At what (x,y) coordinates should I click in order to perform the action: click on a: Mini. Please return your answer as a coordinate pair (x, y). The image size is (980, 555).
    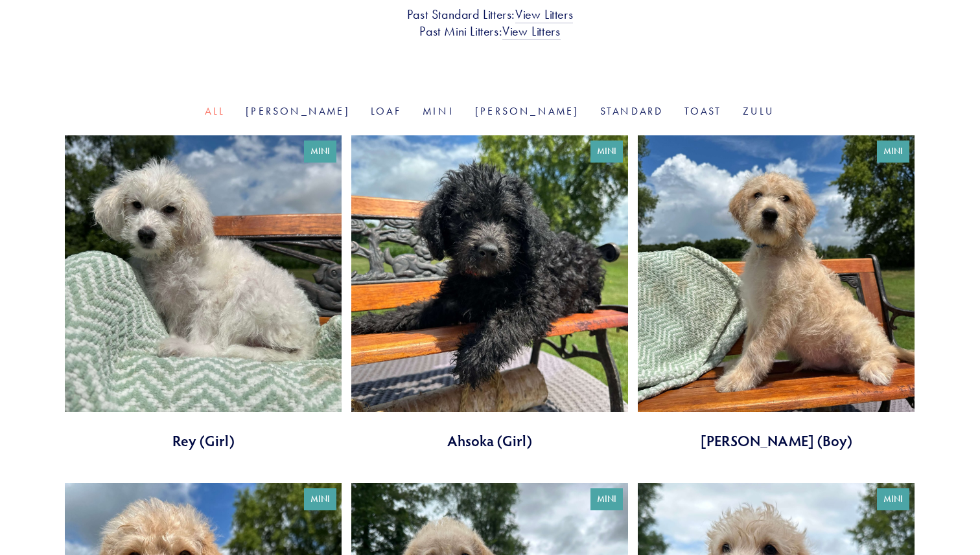
    Looking at the image, I should click on (438, 111).